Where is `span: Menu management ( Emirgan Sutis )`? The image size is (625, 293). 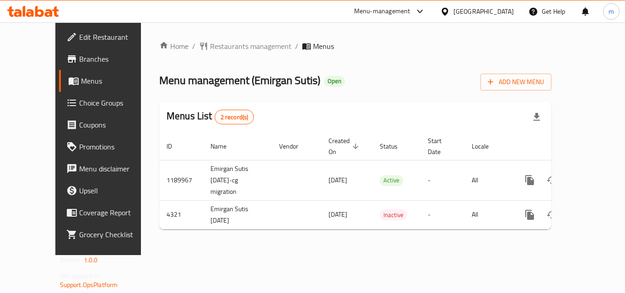 span: Menu management ( Emirgan Sutis ) is located at coordinates (240, 80).